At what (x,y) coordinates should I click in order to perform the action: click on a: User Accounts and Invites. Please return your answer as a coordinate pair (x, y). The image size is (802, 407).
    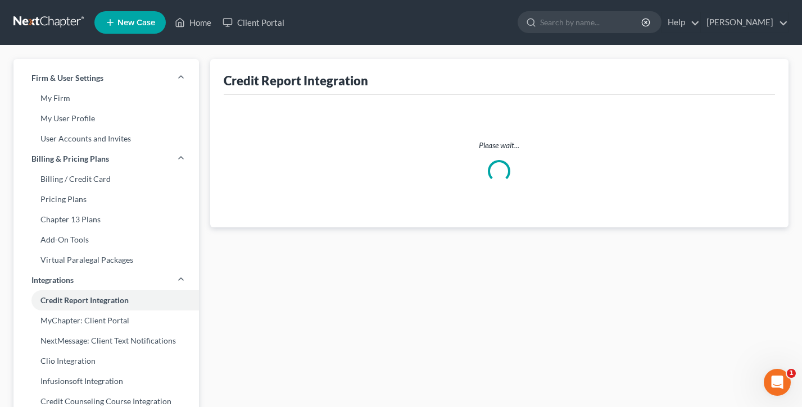
    Looking at the image, I should click on (106, 139).